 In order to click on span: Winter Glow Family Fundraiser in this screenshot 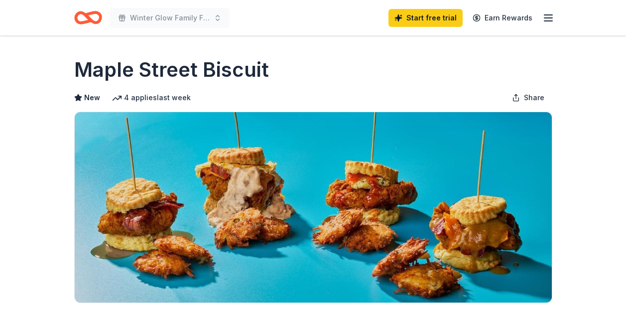, I will do `click(170, 18)`.